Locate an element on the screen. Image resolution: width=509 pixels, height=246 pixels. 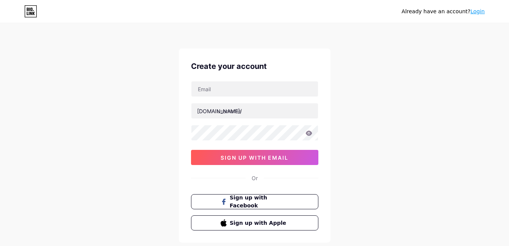
a: Login is located at coordinates (478, 11).